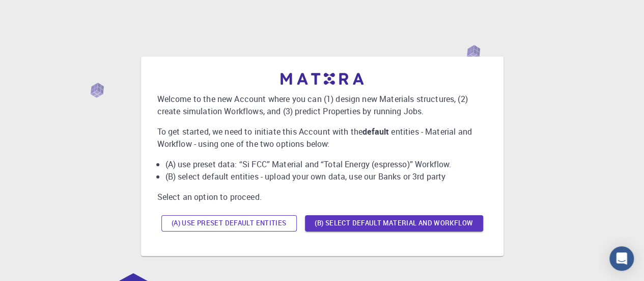 This screenshot has width=644, height=281. What do you see at coordinates (376, 132) in the screenshot?
I see `b: default` at bounding box center [376, 132].